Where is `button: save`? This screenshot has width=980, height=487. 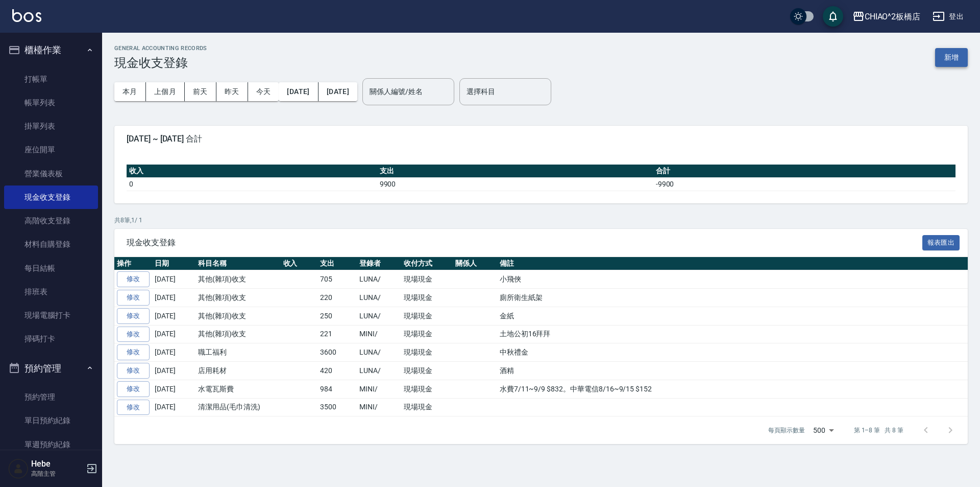 button: save is located at coordinates (833, 16).